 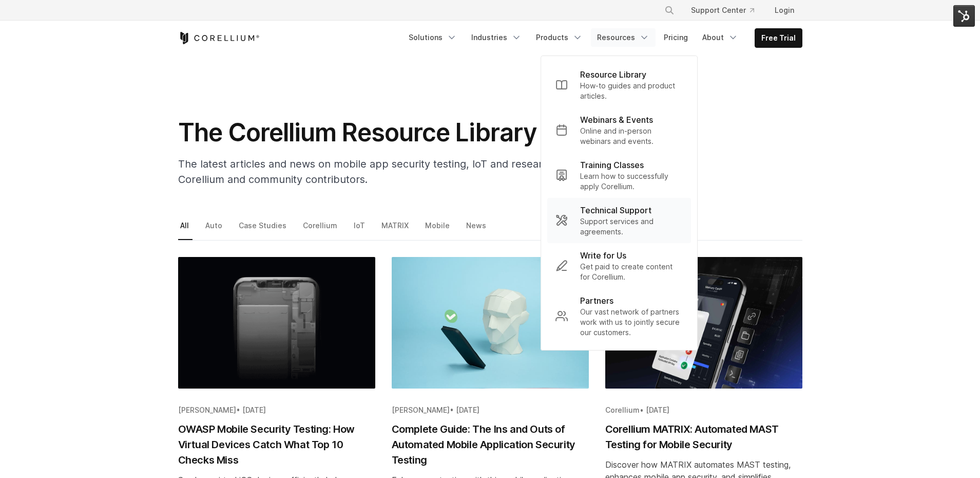 What do you see at coordinates (623, 38) in the screenshot?
I see `a: Resources` at bounding box center [623, 38].